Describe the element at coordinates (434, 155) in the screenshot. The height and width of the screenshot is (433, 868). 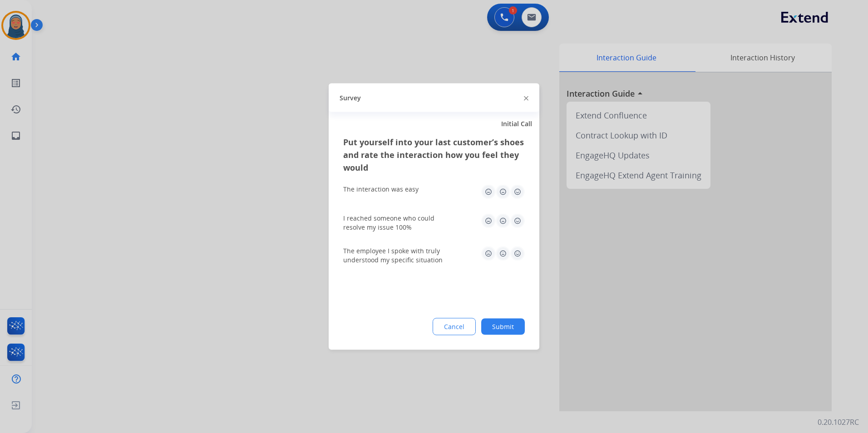
I see `h3: Put yourself into your last customer’s shoes and rate the interaction how you feel they would` at that location.